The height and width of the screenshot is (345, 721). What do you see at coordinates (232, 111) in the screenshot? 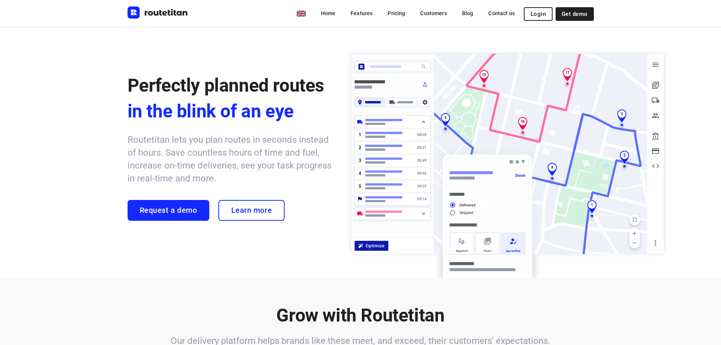
I see `span: in the blink of an eye` at bounding box center [232, 111].